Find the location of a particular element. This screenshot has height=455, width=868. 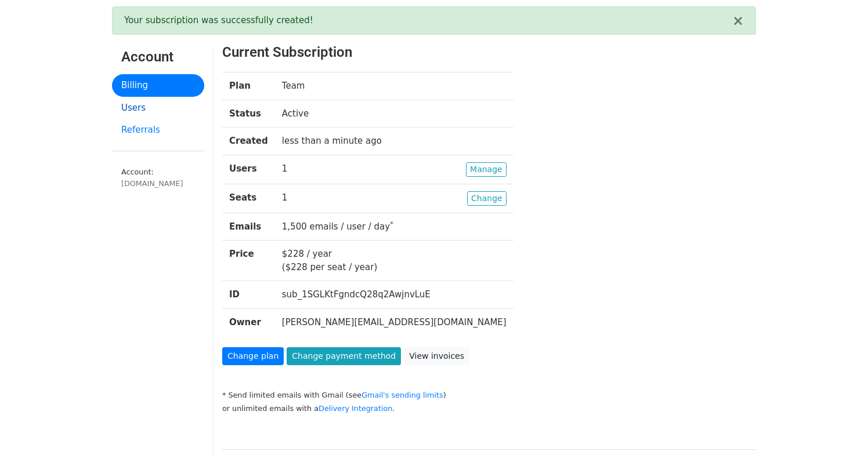

th: Created is located at coordinates (249, 142).